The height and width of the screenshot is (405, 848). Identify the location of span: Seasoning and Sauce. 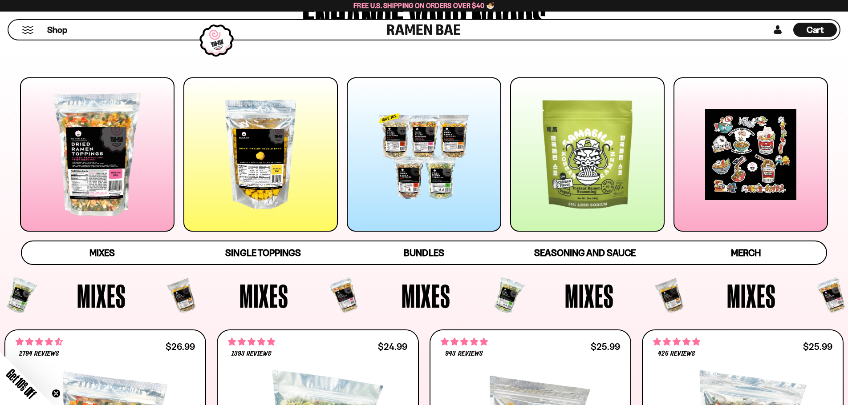
(584, 253).